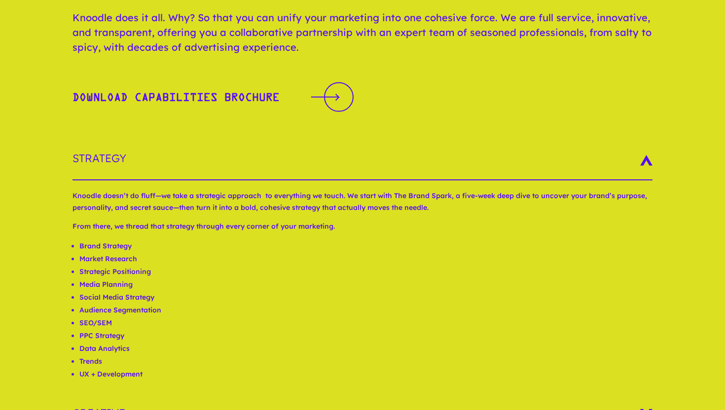 The width and height of the screenshot is (725, 410). I want to click on a: Download Capabilities BrochureDownload Capabilities Brochure, so click(213, 97).